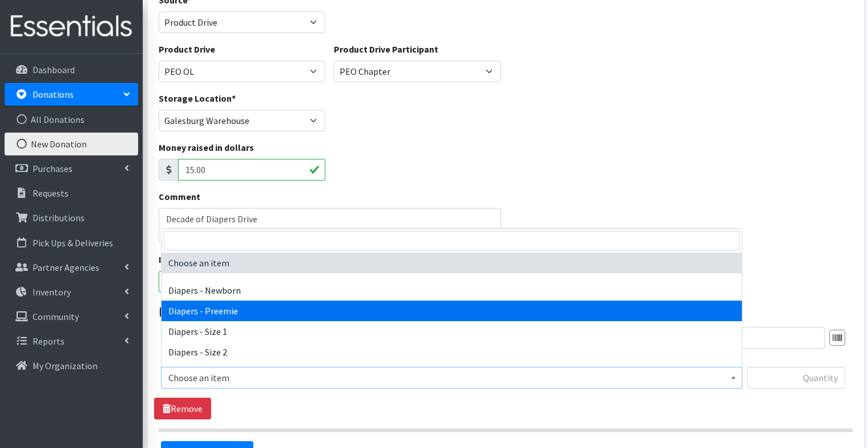 The width and height of the screenshot is (868, 448). Describe the element at coordinates (71, 193) in the screenshot. I see `a: Requests` at that location.